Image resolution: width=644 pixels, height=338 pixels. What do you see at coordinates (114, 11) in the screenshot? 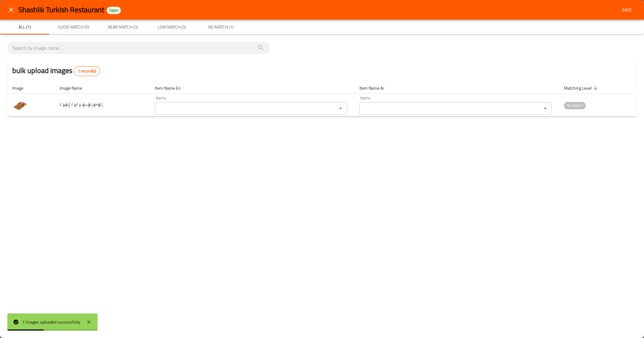
I see `div: Open` at bounding box center [114, 11].